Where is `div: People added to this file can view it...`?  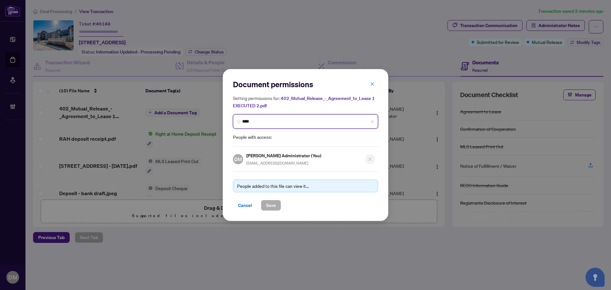
div: People added to this file can view it... is located at coordinates (306, 186).